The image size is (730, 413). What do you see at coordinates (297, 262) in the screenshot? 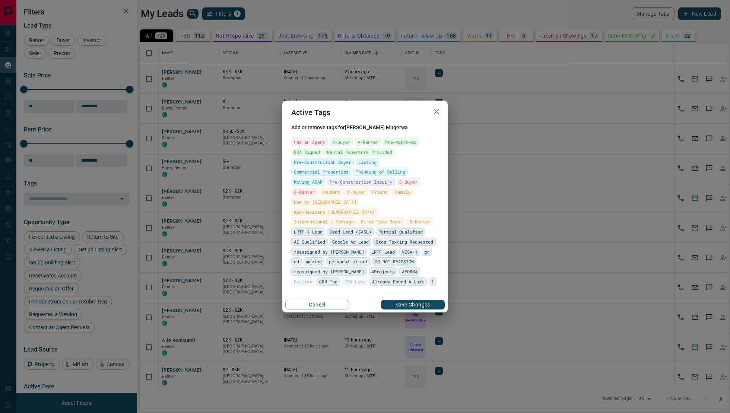
I see `span: dd` at bounding box center [297, 262].